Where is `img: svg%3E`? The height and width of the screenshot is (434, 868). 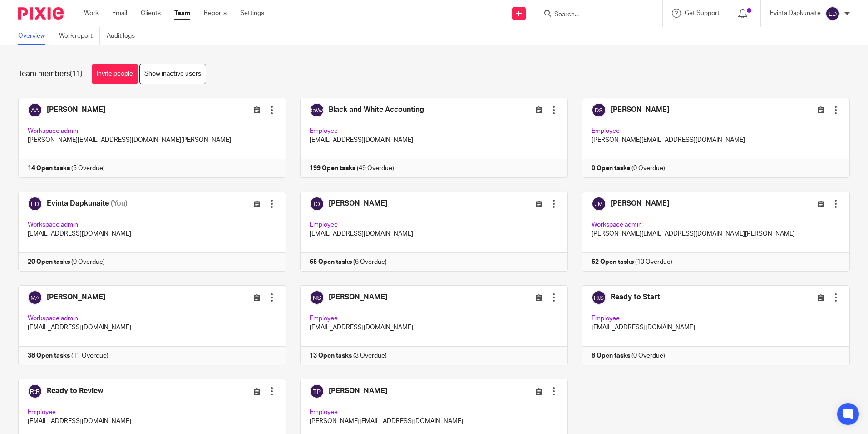 img: svg%3E is located at coordinates (832, 14).